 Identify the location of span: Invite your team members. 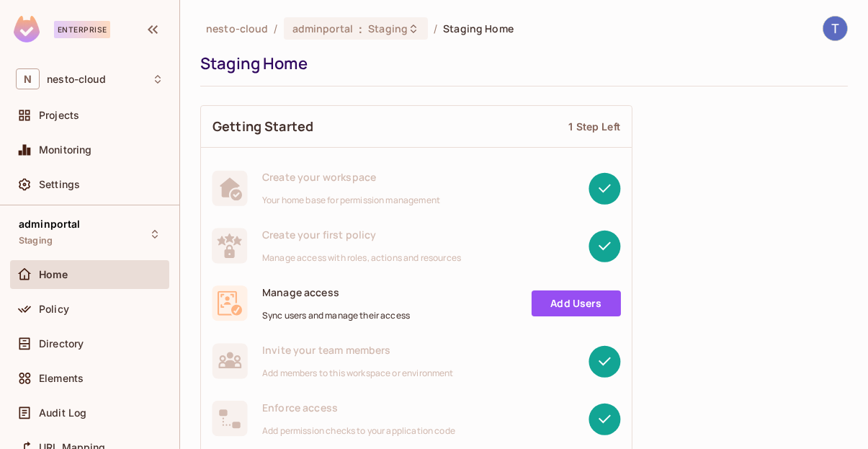
(357, 349).